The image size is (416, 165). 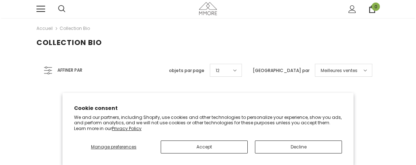 What do you see at coordinates (75, 28) in the screenshot?
I see `a: Collection Bio` at bounding box center [75, 28].